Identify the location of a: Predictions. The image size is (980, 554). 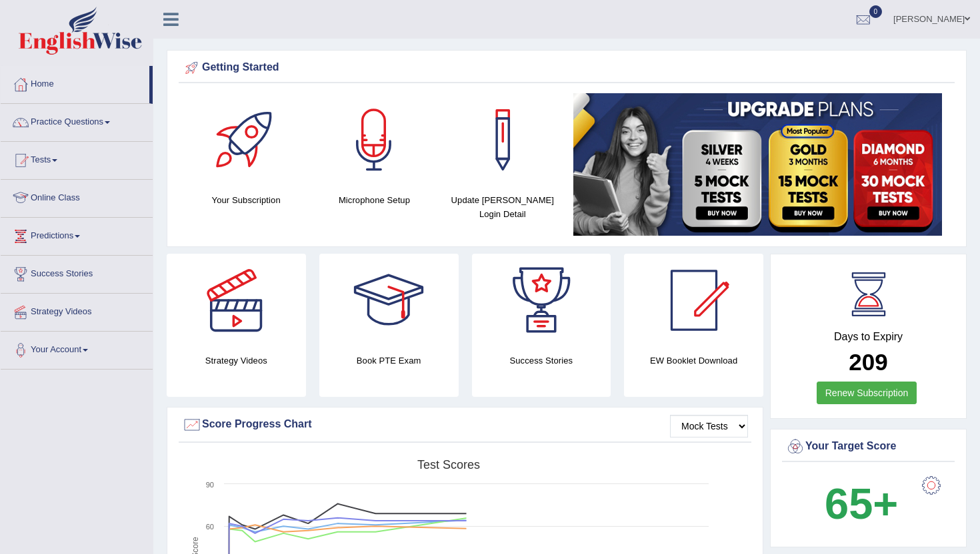
(77, 234).